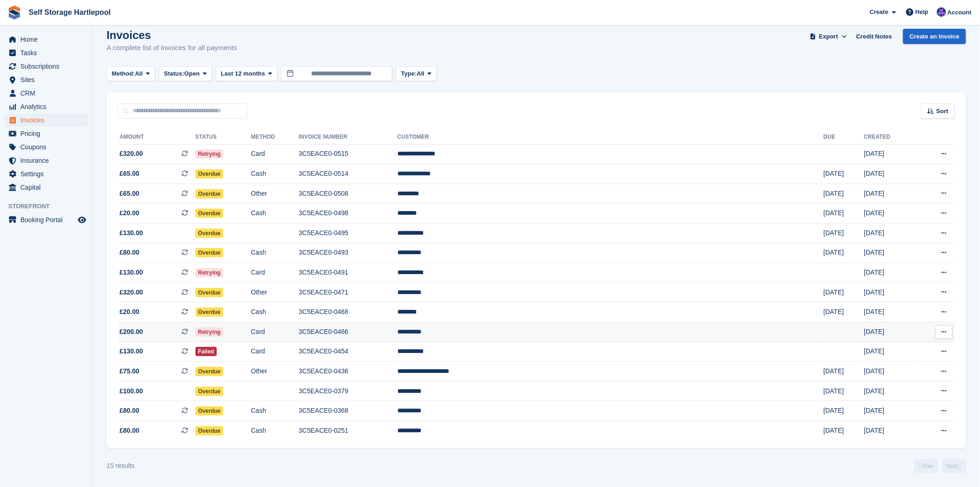  I want to click on span: CRM, so click(48, 93).